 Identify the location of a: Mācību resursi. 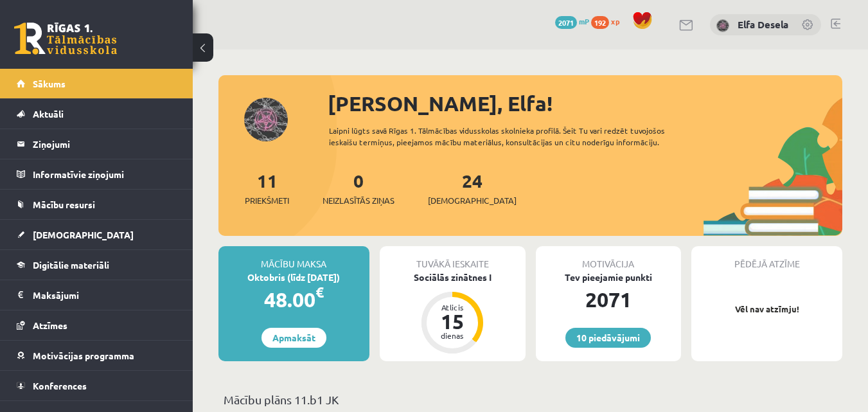
(97, 204).